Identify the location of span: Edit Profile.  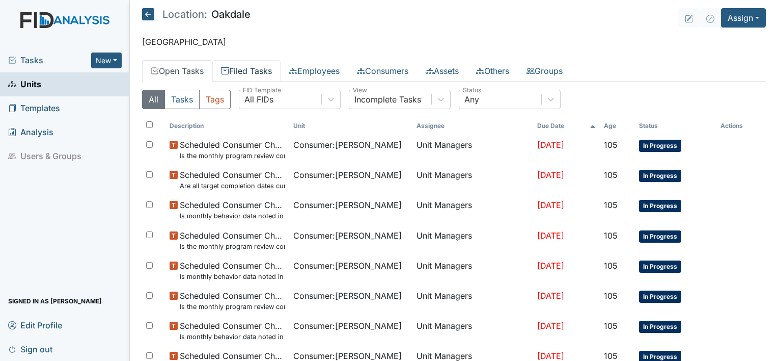
(35, 324).